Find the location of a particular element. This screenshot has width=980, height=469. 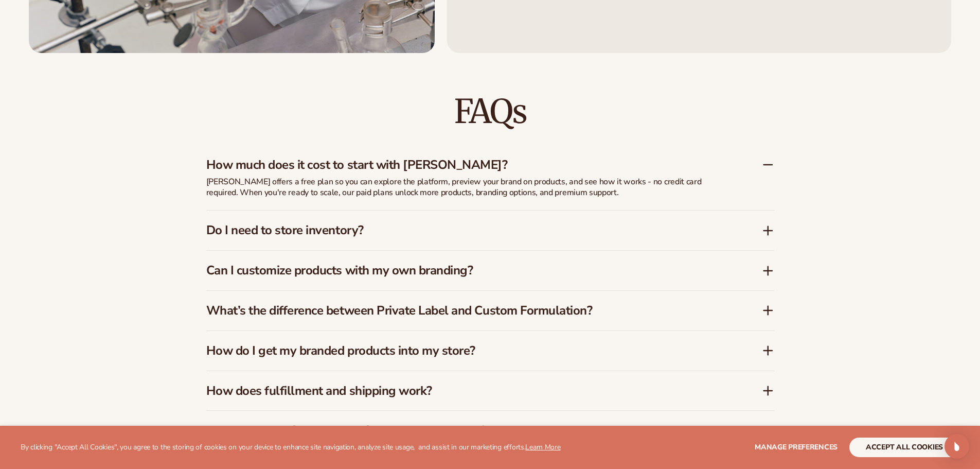

h3: Can I customize products with my own branding? is located at coordinates (469, 270).